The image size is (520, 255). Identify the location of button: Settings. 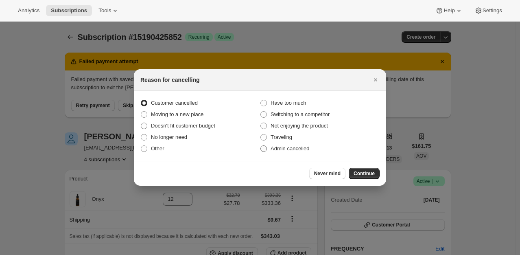
(488, 11).